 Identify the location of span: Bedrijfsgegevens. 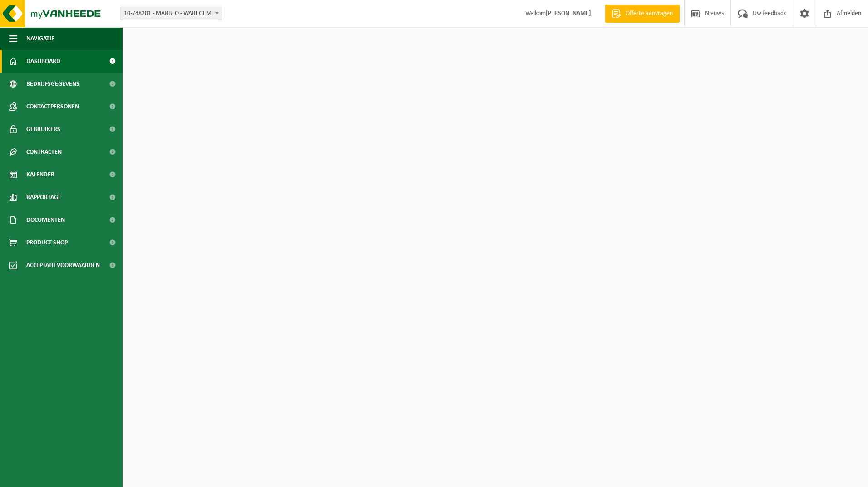
(52, 84).